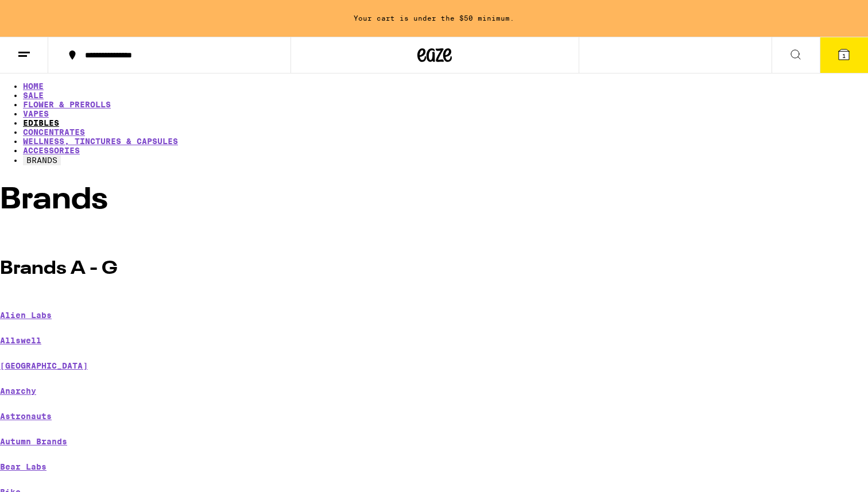 This screenshot has height=492, width=868. What do you see at coordinates (42, 160) in the screenshot?
I see `button: BRANDS` at bounding box center [42, 160].